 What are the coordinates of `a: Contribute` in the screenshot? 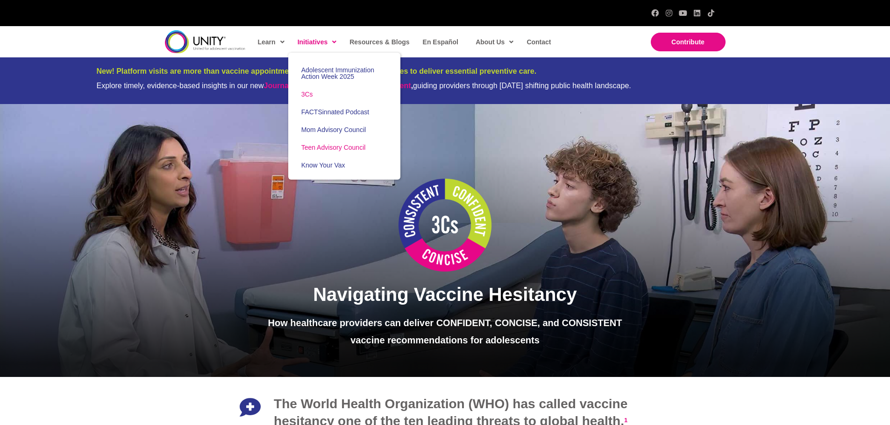 It's located at (688, 42).